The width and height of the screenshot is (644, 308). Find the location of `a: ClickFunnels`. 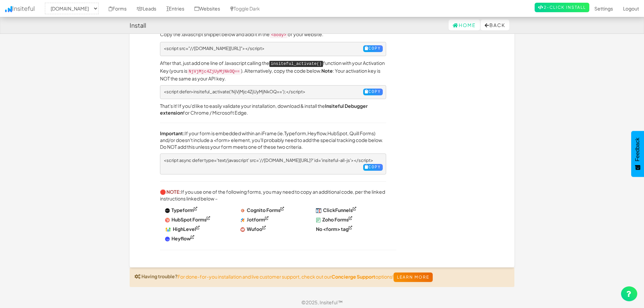

a: ClickFunnels is located at coordinates (336, 210).